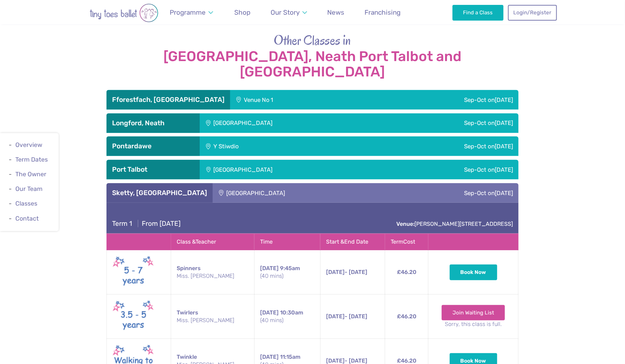 The width and height of the screenshot is (625, 364). What do you see at coordinates (406, 224) in the screenshot?
I see `strong: Venue:` at bounding box center [406, 224].